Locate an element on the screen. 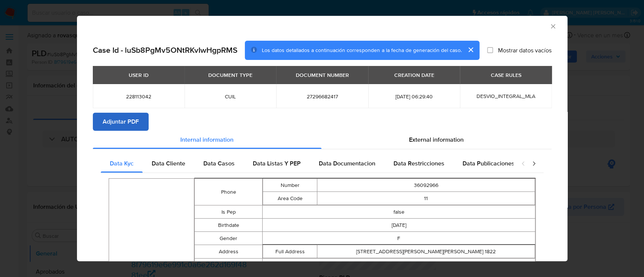 This screenshot has height=277, width=644. div: DOCUMENT NUMBER is located at coordinates (322, 75).